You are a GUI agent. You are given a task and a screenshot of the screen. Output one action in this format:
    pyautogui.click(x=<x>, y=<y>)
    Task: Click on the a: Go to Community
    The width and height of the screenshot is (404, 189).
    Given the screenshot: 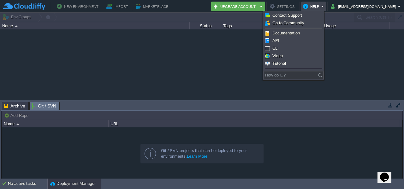 What is the action you would take?
    pyautogui.click(x=294, y=23)
    